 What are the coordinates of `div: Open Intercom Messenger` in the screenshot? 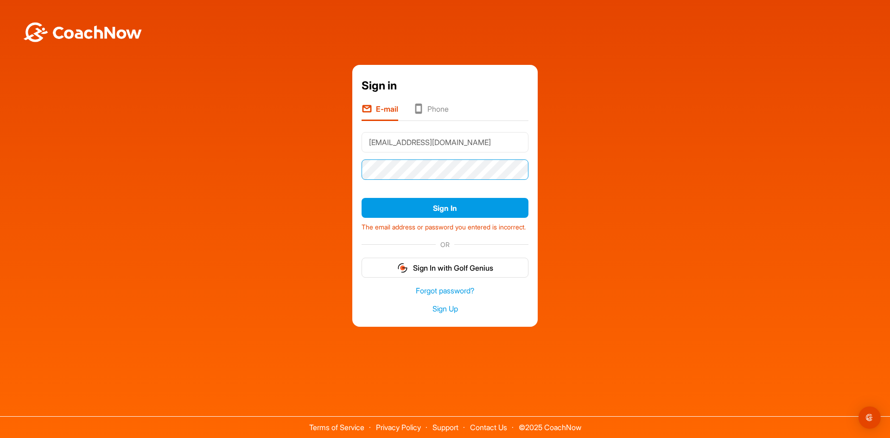 It's located at (869, 418).